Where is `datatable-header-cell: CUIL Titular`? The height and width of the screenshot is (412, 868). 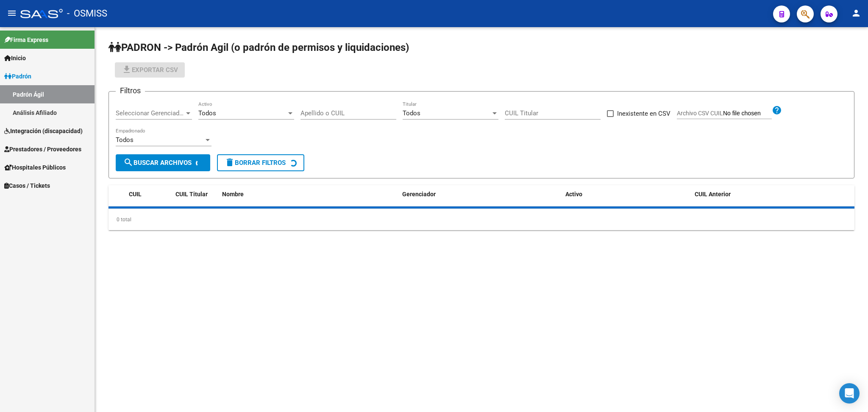
datatable-header-cell: CUIL Titular is located at coordinates (195, 194).